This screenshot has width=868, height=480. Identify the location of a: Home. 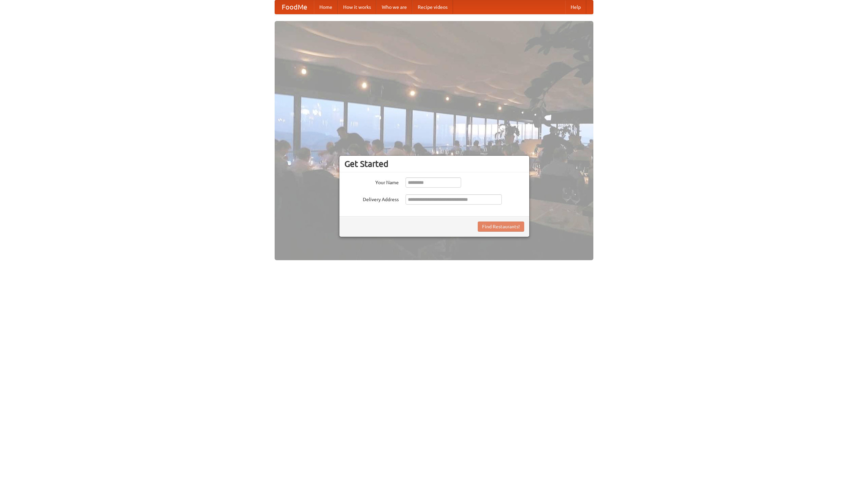
(326, 7).